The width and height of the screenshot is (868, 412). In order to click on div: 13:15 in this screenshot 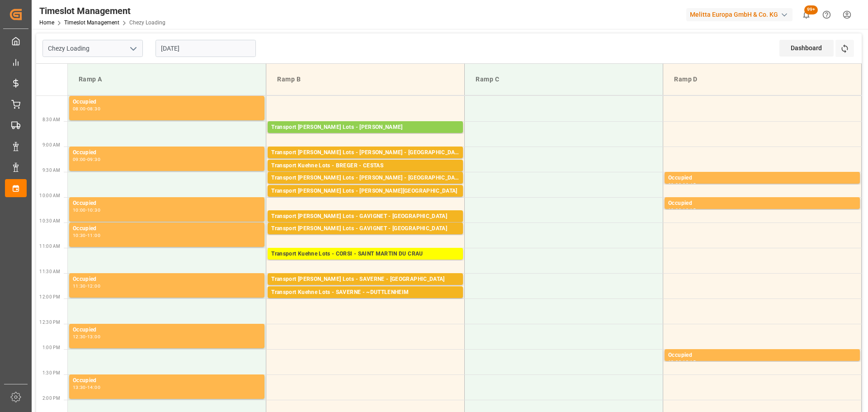, I will do `click(689, 361)`.